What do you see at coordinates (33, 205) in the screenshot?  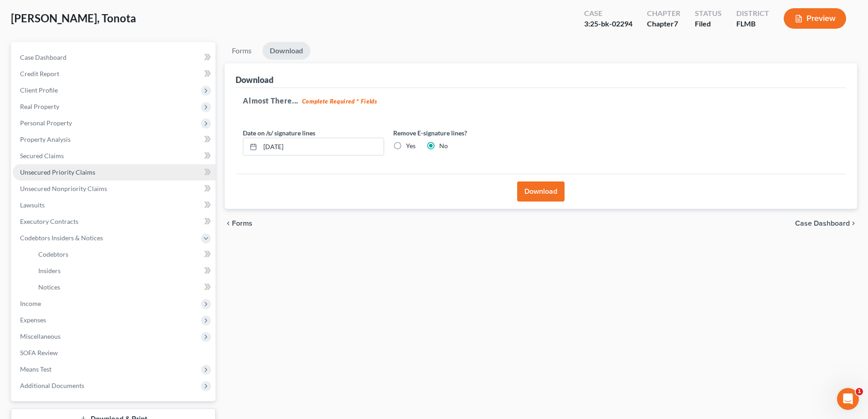 I see `span: Lawsuits` at bounding box center [33, 205].